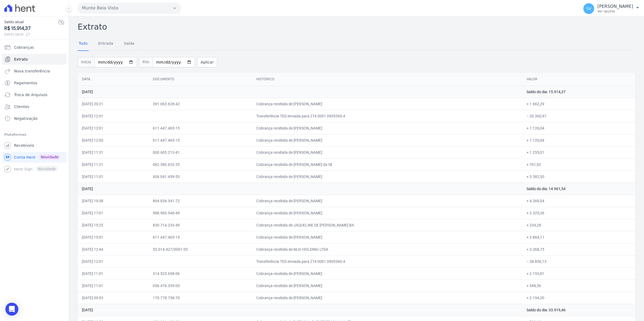 Image resolution: width=644 pixels, height=321 pixels. Describe the element at coordinates (31, 95) in the screenshot. I see `span: Troca de Arquivos` at that location.